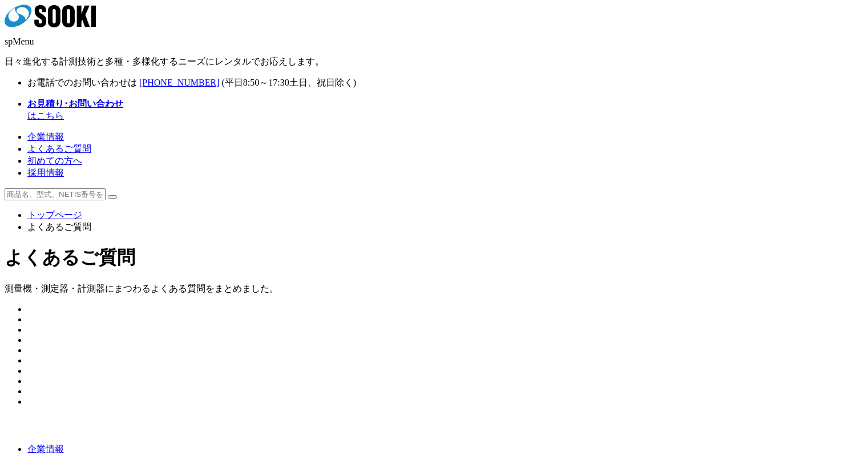 The height and width of the screenshot is (456, 868). What do you see at coordinates (20, 41) in the screenshot?
I see `span: spMenu` at bounding box center [20, 41].